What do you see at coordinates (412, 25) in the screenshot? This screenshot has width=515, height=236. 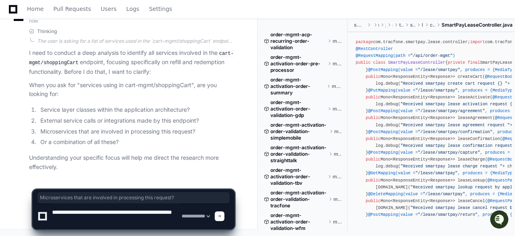 I see `span: smartpay` at bounding box center [412, 25].